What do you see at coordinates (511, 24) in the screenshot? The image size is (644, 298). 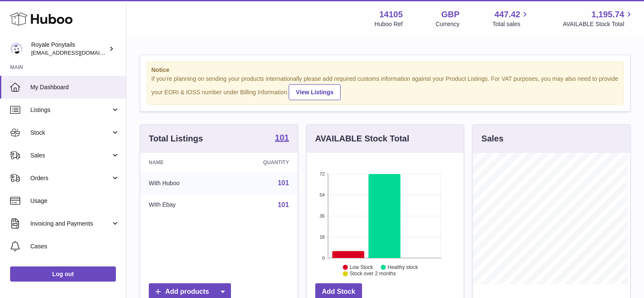 I see `span: Total sales` at bounding box center [511, 24].